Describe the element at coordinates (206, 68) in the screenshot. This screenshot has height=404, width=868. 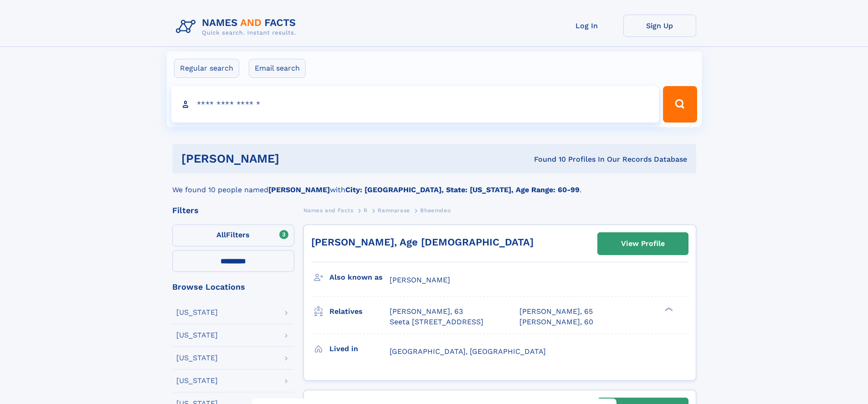
I see `label: Regular search` at that location.